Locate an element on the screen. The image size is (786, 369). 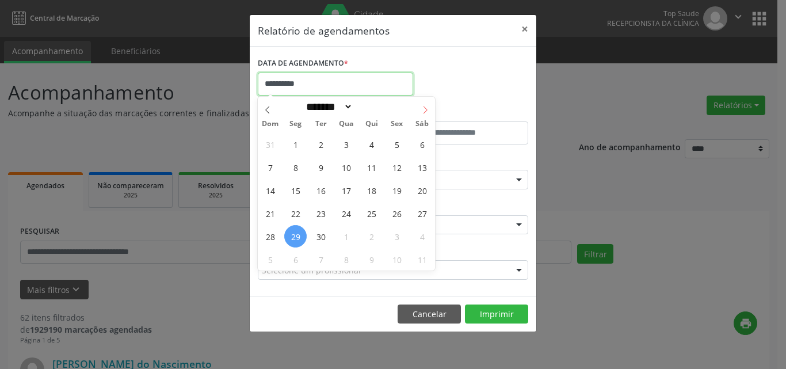
span: Setembro 22, 2025 is located at coordinates (295, 213).